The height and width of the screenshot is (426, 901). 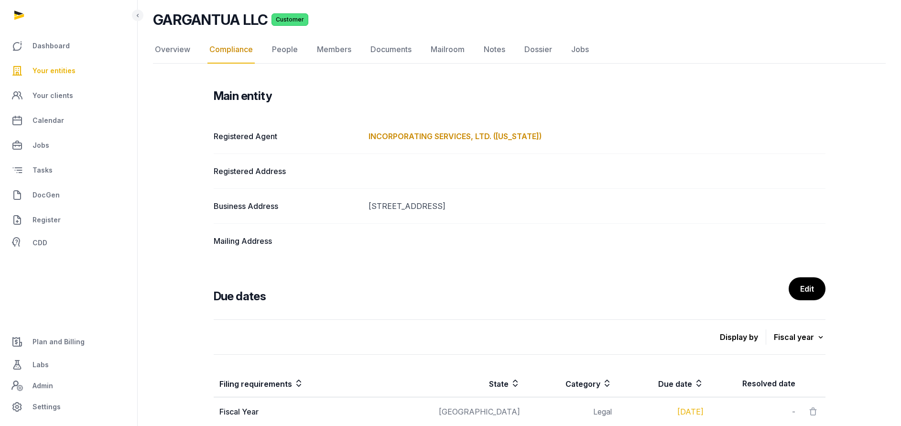 What do you see at coordinates (323, 411) in the screenshot?
I see `div: Fiscal Year` at bounding box center [323, 411].